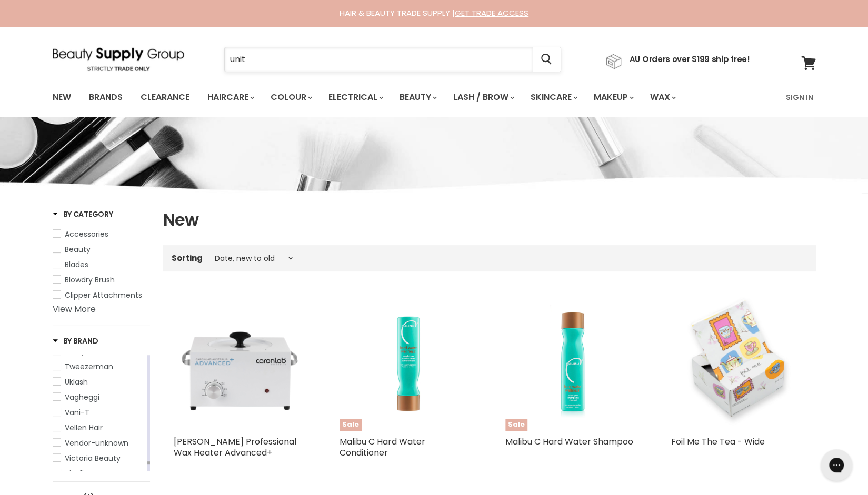  What do you see at coordinates (77, 412) in the screenshot?
I see `span: Vani-T` at bounding box center [77, 412].